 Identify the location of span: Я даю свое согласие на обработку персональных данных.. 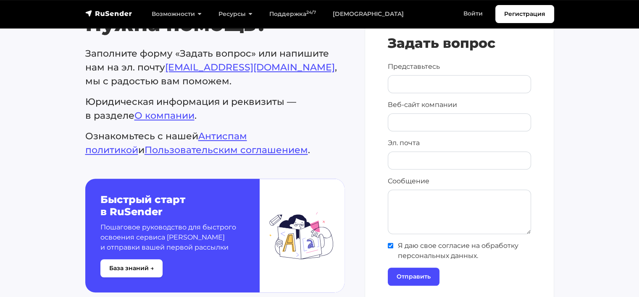
(459, 251).